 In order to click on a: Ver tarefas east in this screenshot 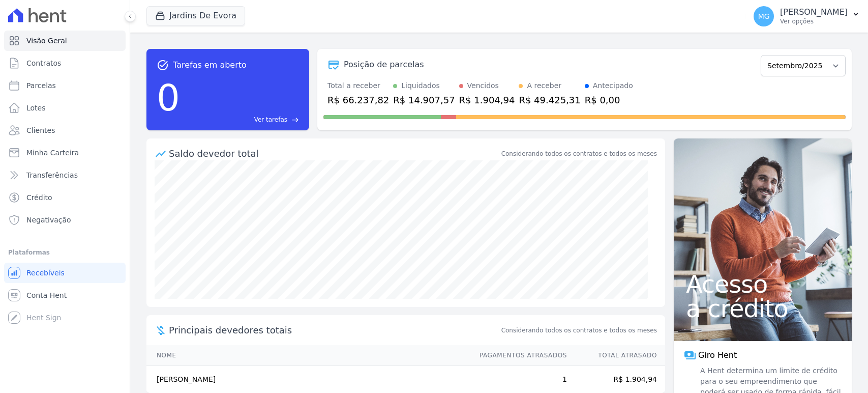, I will do `click(242, 119)`.